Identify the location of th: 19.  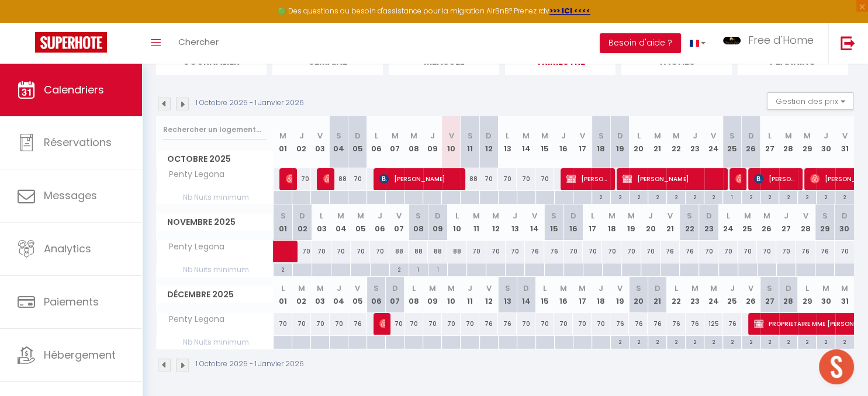
(631, 222).